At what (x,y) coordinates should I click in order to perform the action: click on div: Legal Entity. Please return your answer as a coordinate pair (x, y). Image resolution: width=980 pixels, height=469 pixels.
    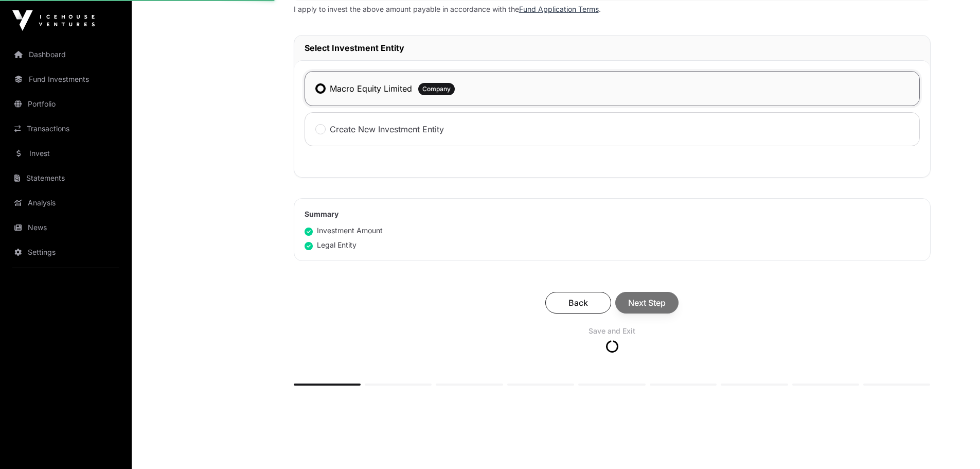
    Looking at the image, I should click on (330, 245).